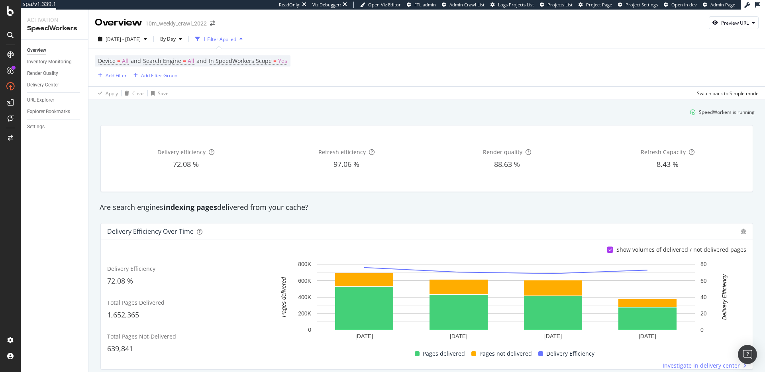 Image resolution: width=765 pixels, height=372 pixels. What do you see at coordinates (703, 264) in the screenshot?
I see `text: 80` at bounding box center [703, 264].